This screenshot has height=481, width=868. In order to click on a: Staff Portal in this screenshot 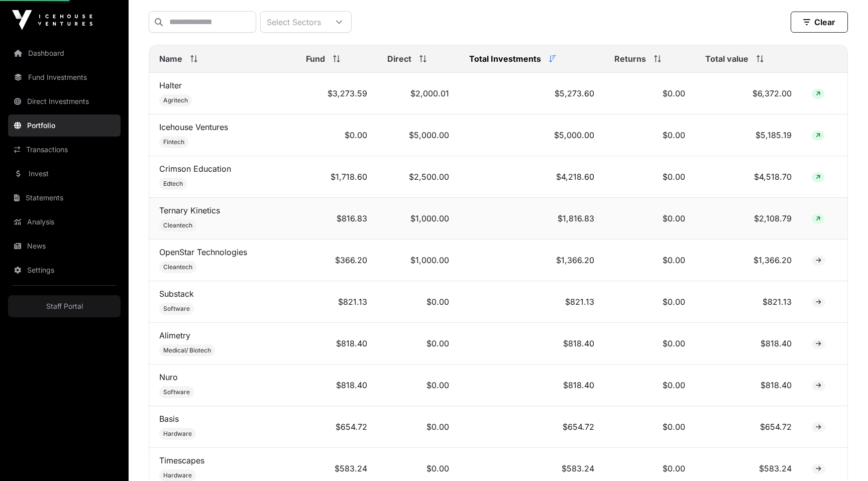, I will do `click(64, 306)`.